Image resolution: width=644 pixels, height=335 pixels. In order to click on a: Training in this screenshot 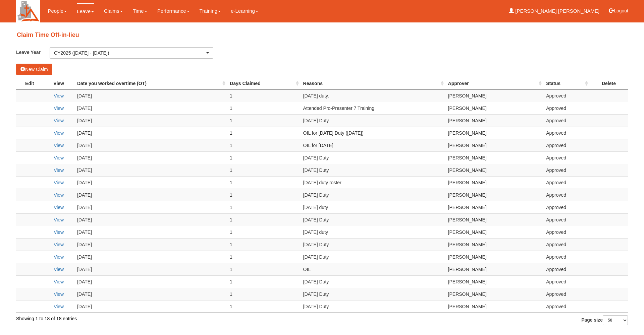, I will do `click(210, 11)`.